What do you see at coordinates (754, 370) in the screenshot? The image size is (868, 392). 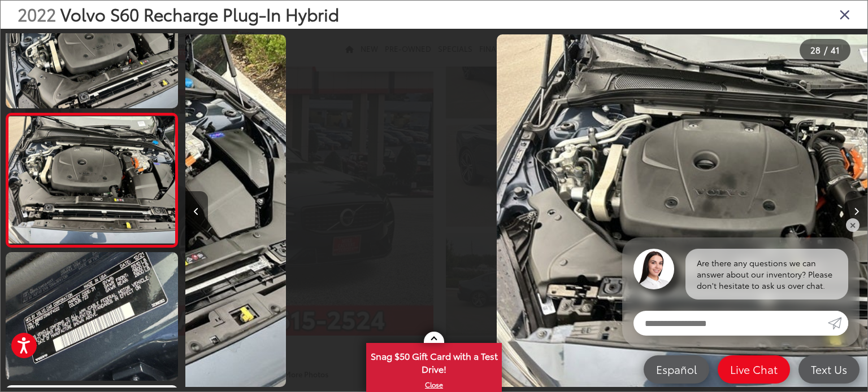 I see `a: Live Chat` at bounding box center [754, 370].